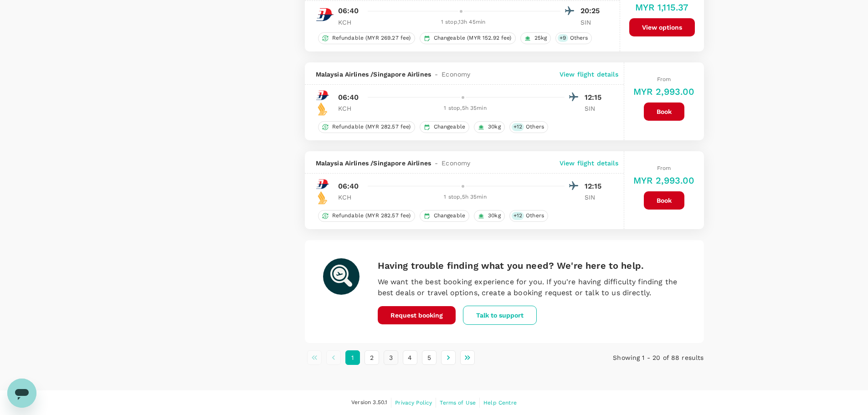  Describe the element at coordinates (410, 358) in the screenshot. I see `button: Go to page 4` at that location.